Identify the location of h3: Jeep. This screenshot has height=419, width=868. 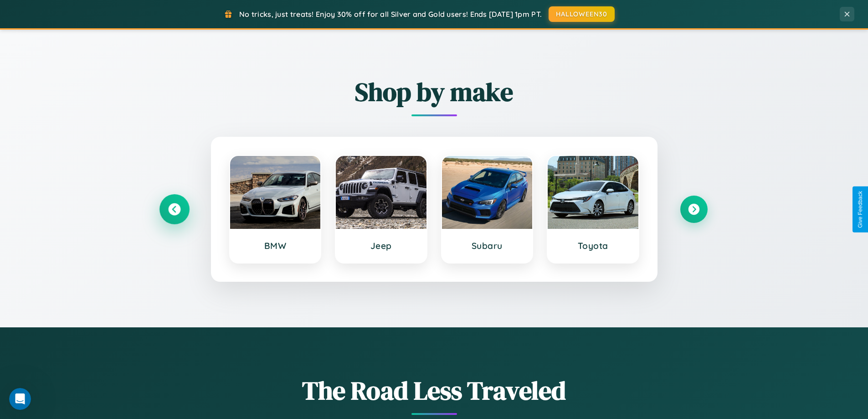
(381, 246).